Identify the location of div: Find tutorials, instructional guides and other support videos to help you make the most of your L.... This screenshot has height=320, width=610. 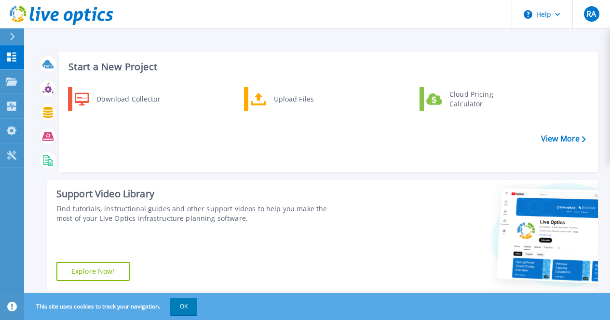
(199, 214).